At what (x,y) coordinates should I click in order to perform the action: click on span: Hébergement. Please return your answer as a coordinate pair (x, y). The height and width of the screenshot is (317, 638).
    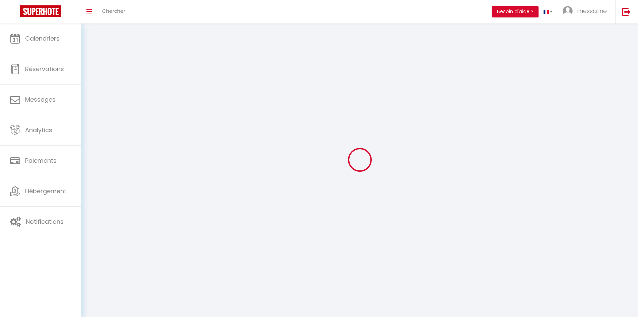
    Looking at the image, I should click on (46, 191).